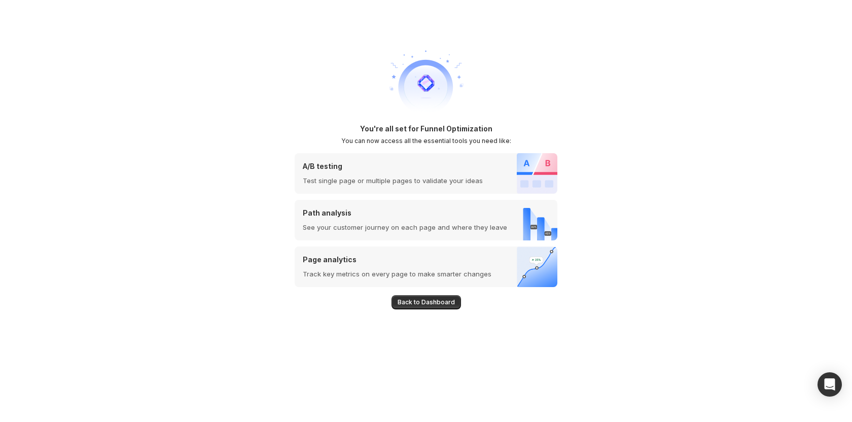  I want to click on img: Page analytics, so click(537, 267).